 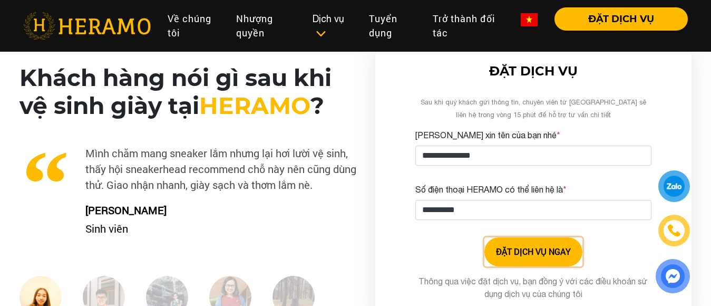 What do you see at coordinates (491, 189) in the screenshot?
I see `label: Số điện thoại HERAMO có thể liên hệ là` at bounding box center [491, 189].